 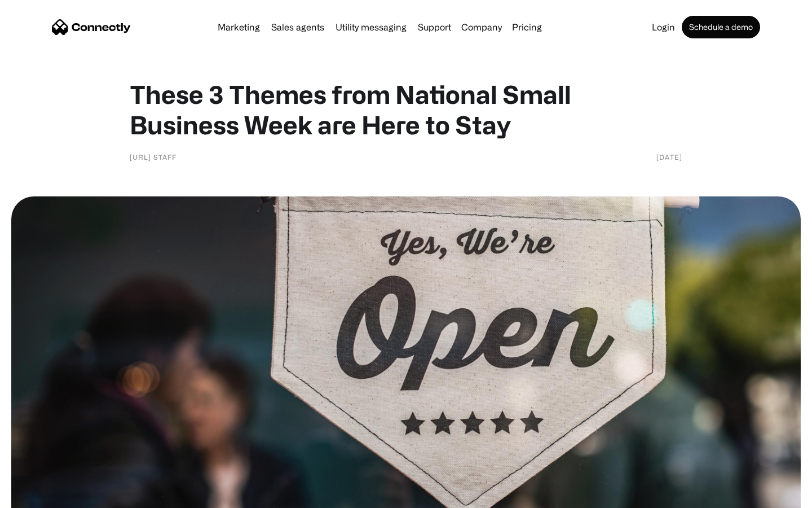 What do you see at coordinates (45, 496) in the screenshot?
I see `ul: Language list` at bounding box center [45, 496].